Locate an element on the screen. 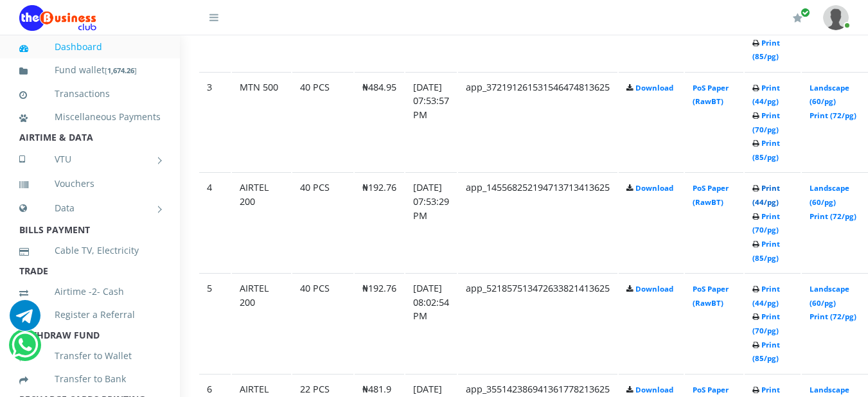 Image resolution: width=868 pixels, height=397 pixels. a: Data is located at coordinates (90, 208).